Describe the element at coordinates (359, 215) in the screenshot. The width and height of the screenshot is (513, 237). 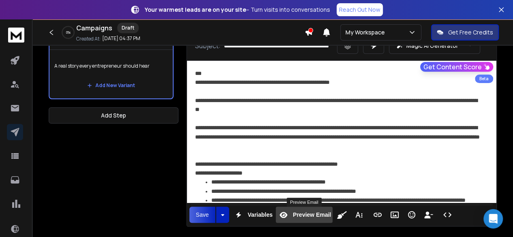
I see `button: More Text` at that location.